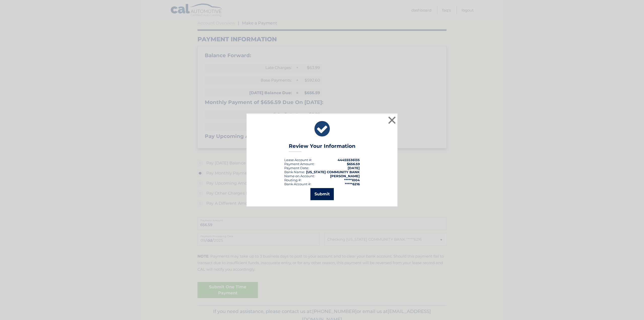  I want to click on div: Routing #:, so click(292, 180).